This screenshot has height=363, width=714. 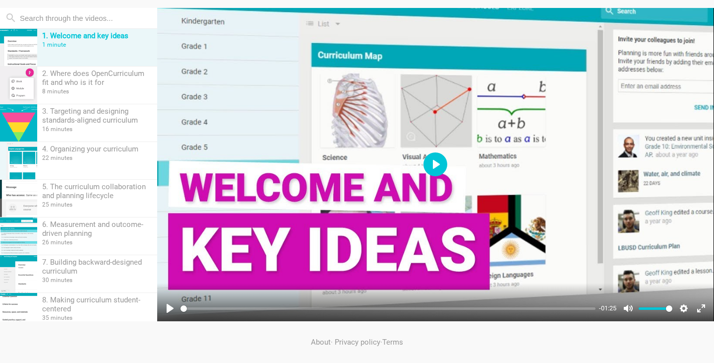 I want to click on div: 4. Organizing your curriculum, so click(x=97, y=149).